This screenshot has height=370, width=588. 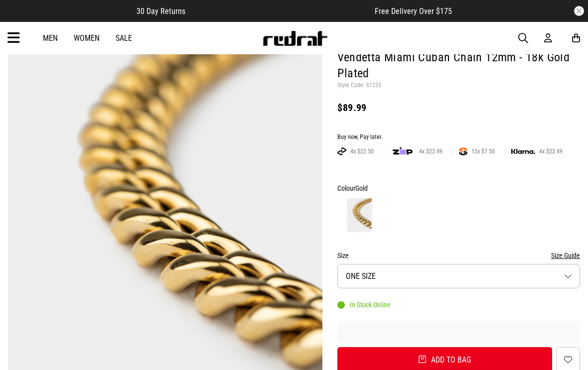 I want to click on div: Colour, so click(x=458, y=188).